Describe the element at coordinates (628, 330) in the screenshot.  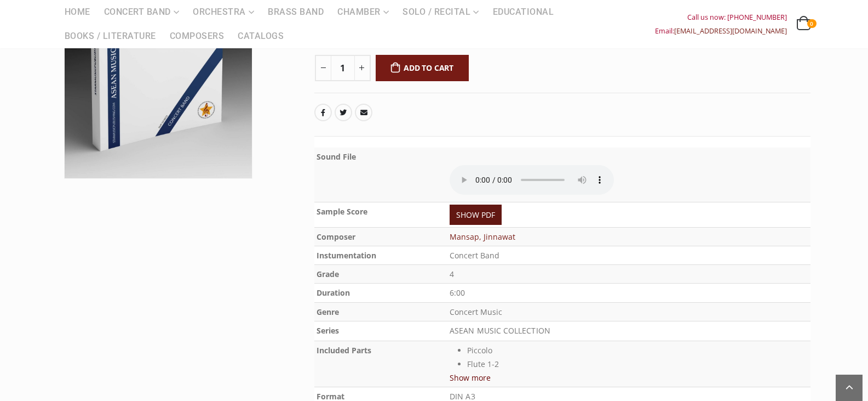
I see `p: ASEAN MUSIC COLLECTION` at that location.